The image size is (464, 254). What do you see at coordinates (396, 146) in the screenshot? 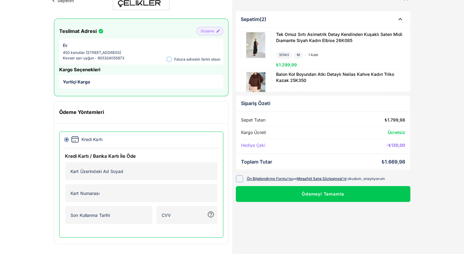
I see `div: ₺130,00` at bounding box center [396, 146].